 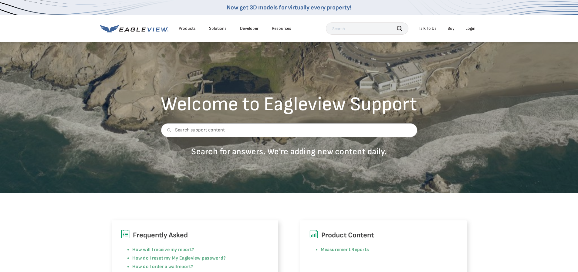 I want to click on a: Measurement Reports, so click(x=345, y=249).